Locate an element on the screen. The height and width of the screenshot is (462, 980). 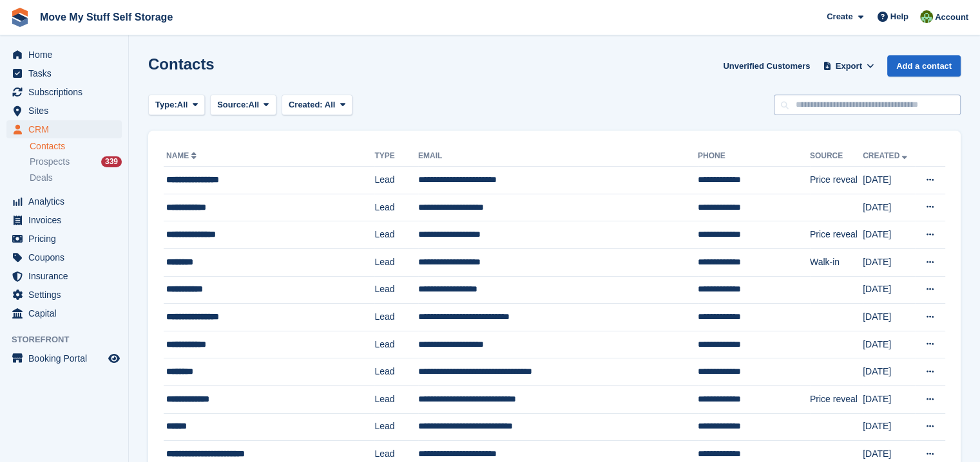
span: Type: is located at coordinates (166, 105).